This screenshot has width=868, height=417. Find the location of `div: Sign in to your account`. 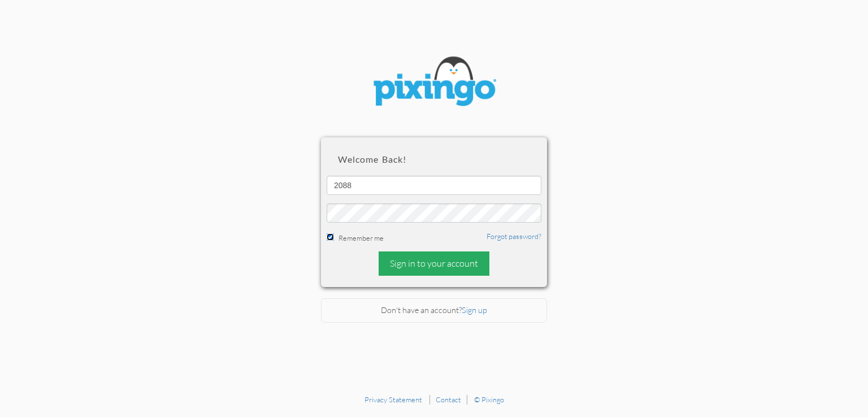

div: Sign in to your account is located at coordinates (434, 263).